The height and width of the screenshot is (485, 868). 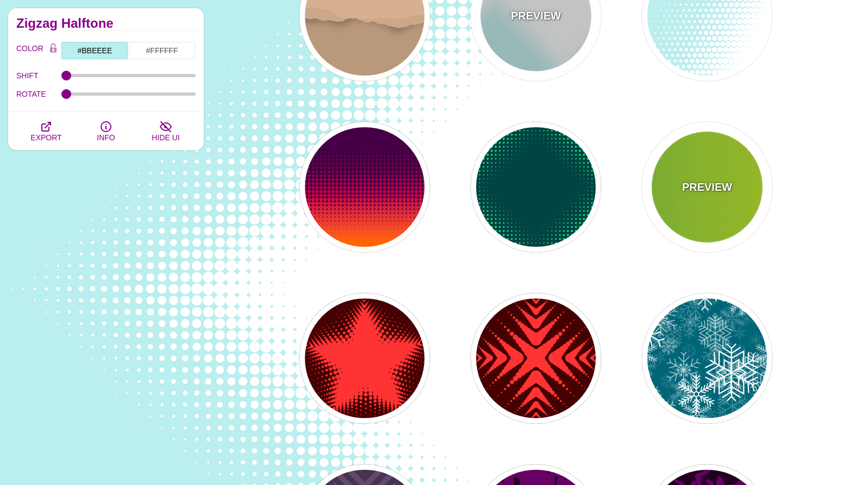 What do you see at coordinates (53, 49) in the screenshot?
I see `button: Color Lock` at bounding box center [53, 49].